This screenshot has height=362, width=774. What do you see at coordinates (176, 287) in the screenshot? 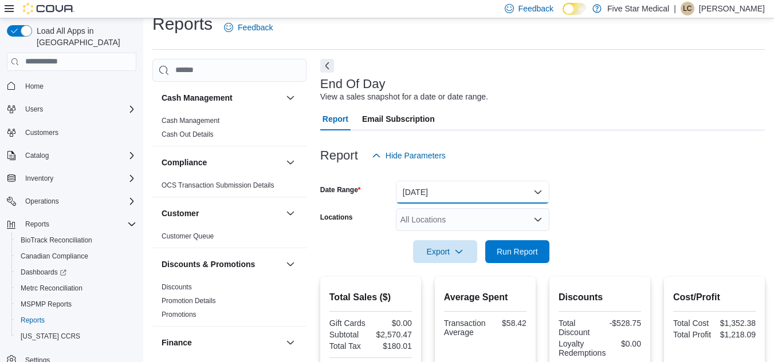
I see `a: Discounts` at bounding box center [176, 287].